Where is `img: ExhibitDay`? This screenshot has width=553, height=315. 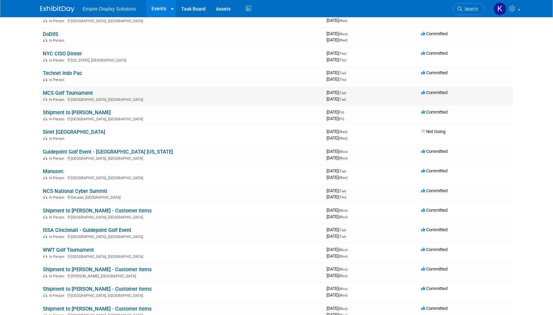 img: ExhibitDay is located at coordinates (57, 9).